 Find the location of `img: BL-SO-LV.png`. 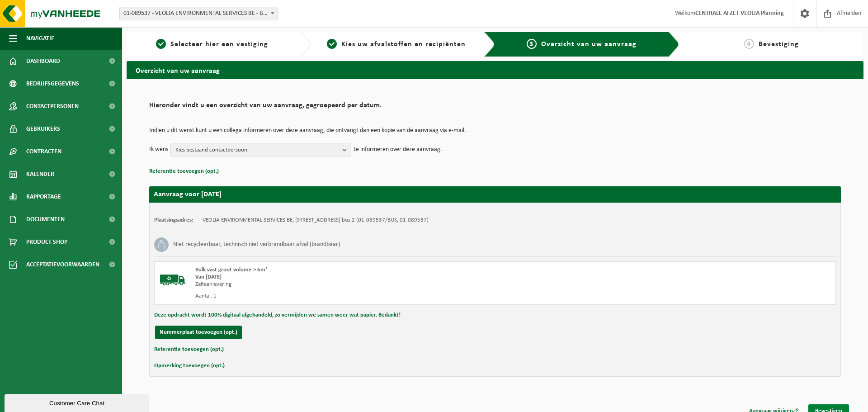

img: BL-SO-LV.png is located at coordinates (173, 280).